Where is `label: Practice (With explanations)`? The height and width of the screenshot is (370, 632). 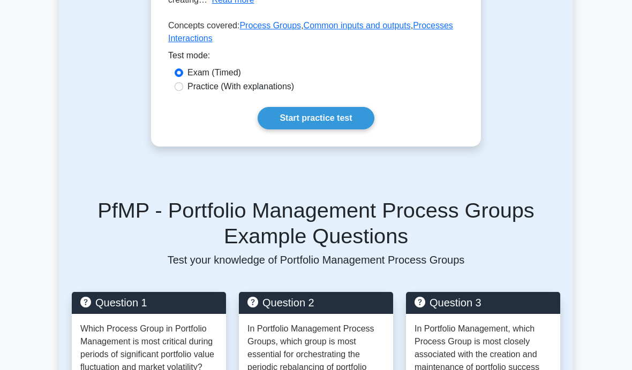 label: Practice (With explanations) is located at coordinates (240, 87).